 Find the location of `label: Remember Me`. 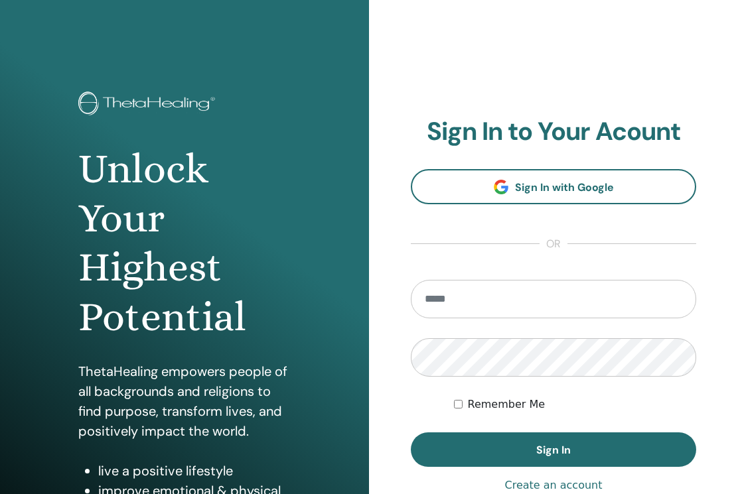

label: Remember Me is located at coordinates (506, 405).